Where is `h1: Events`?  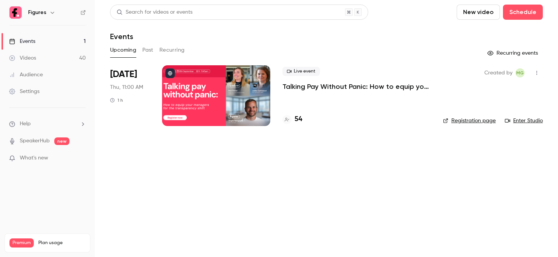
h1: Events is located at coordinates (121, 36).